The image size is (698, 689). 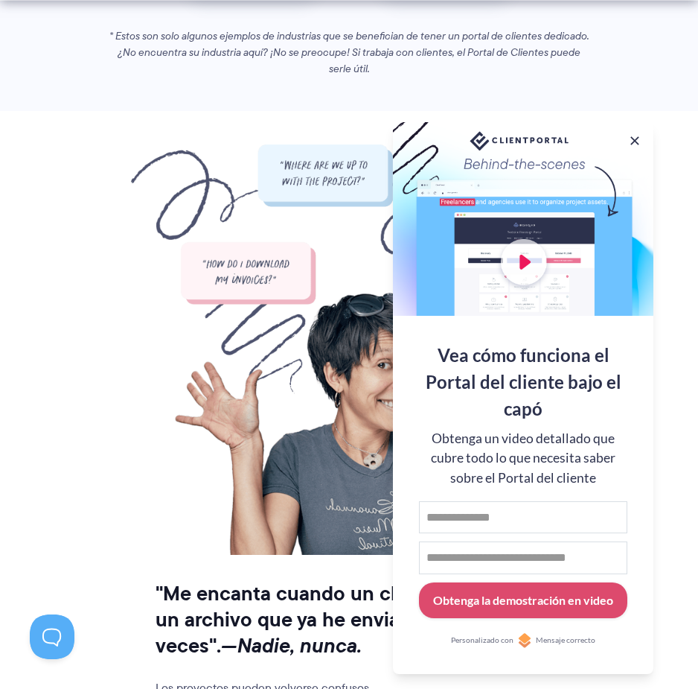 I want to click on font: * Estos son solo algunos ejemplos de industrias que se benefician de tener un portal de clientes ..., so click(x=349, y=52).